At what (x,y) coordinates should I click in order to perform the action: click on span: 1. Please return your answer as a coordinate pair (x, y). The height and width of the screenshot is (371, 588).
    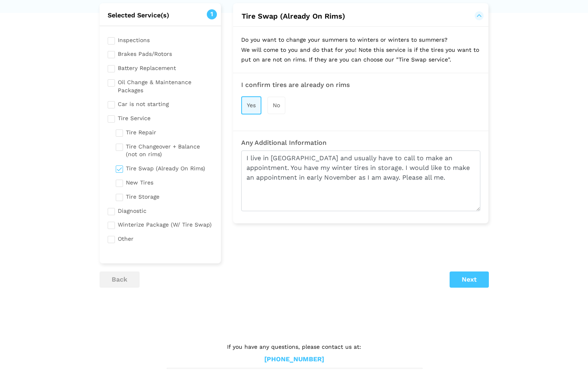
    Looking at the image, I should click on (212, 14).